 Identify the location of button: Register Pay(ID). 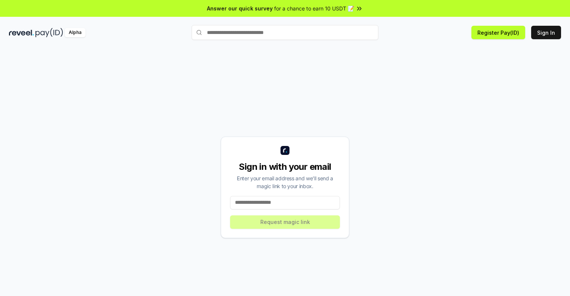
(498, 33).